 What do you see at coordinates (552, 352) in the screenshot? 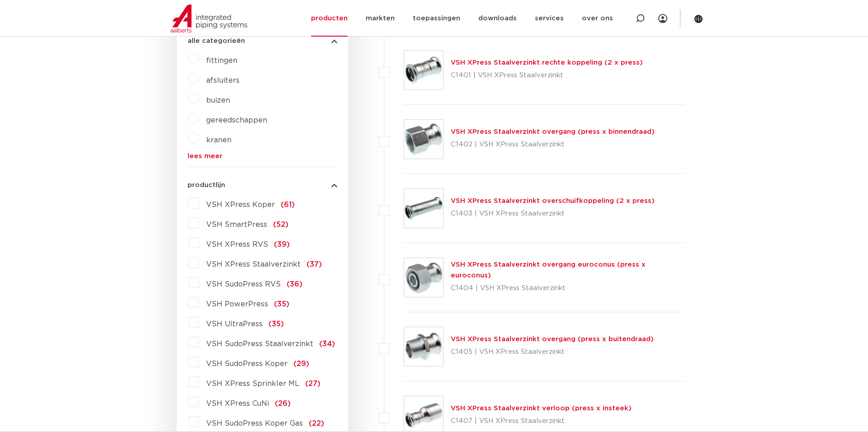
I see `p: C1405 | VSH XPress Staalverzinkt` at bounding box center [552, 352].